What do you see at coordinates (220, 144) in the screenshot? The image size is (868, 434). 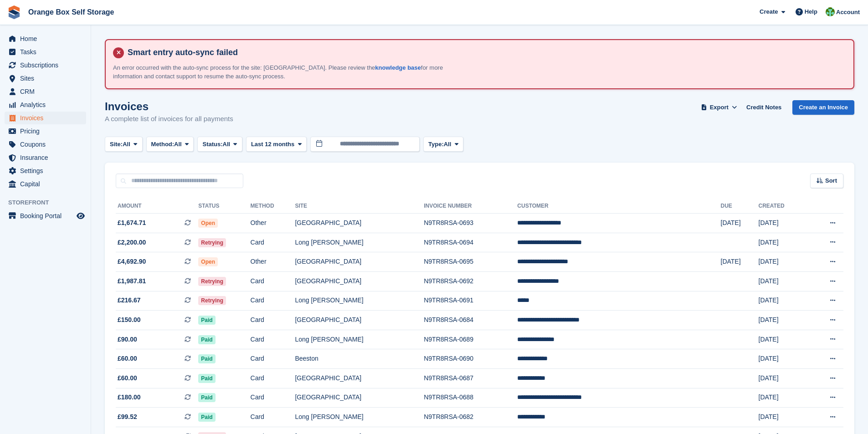 I see `button: Status: All` at bounding box center [220, 144].